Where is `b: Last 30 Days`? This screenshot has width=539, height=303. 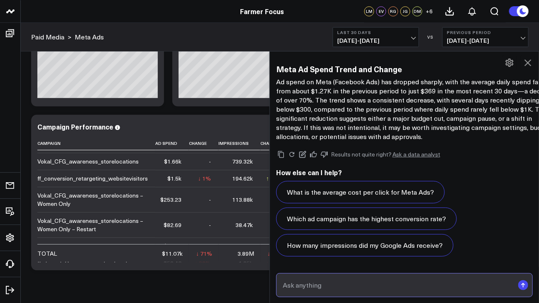 b: Last 30 Days is located at coordinates (376, 32).